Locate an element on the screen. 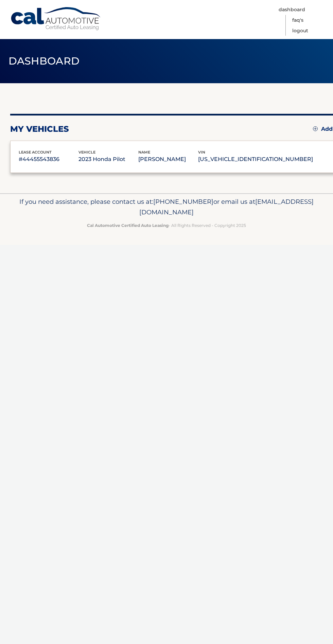  span: Dashboard is located at coordinates (44, 61).